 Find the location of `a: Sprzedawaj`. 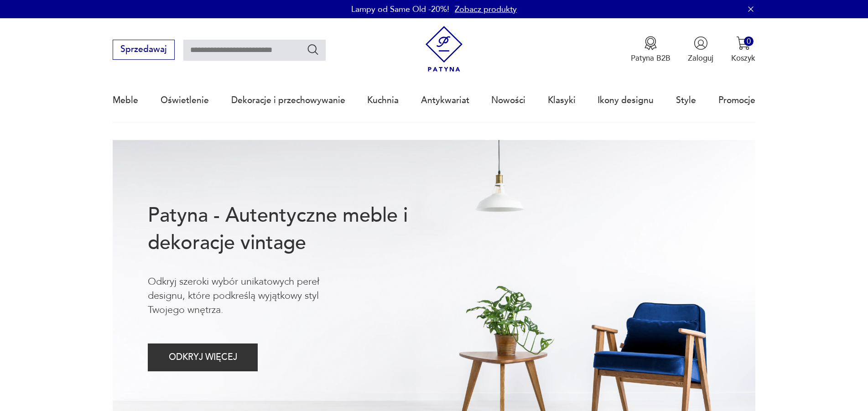

a: Sprzedawaj is located at coordinates (143, 50).